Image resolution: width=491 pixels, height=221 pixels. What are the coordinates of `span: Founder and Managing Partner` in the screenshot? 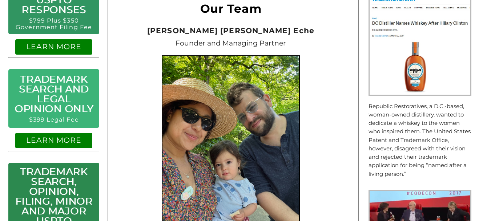 It's located at (231, 43).